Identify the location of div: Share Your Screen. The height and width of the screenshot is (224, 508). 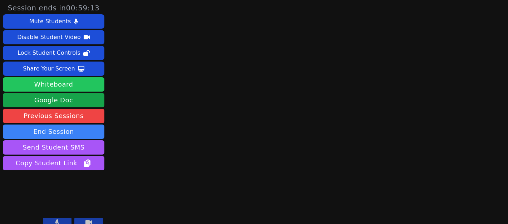
(49, 69).